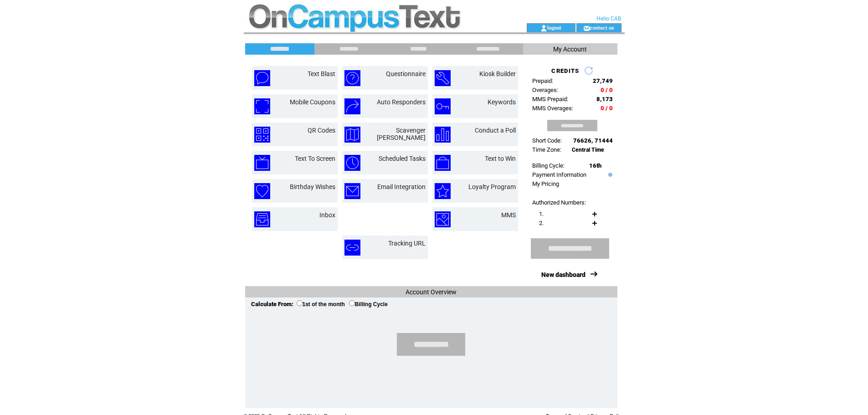  Describe the element at coordinates (402, 158) in the screenshot. I see `a: Scheduled Tasks` at that location.